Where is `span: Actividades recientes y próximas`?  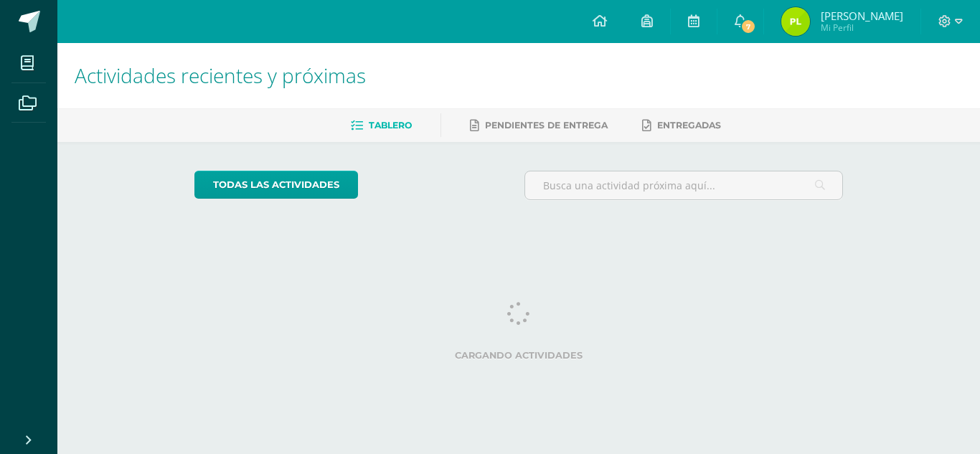 span: Actividades recientes y próximas is located at coordinates (220, 75).